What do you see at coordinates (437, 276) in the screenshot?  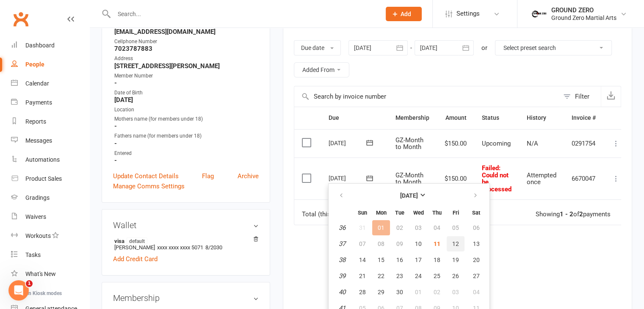 I see `span: 25` at bounding box center [437, 276].